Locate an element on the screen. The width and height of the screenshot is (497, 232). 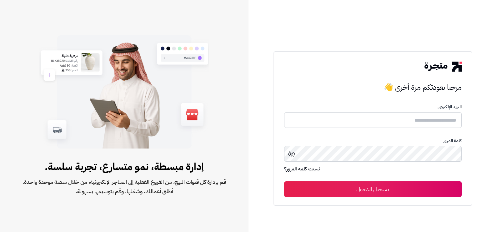
h3: مرحبا بعودتكم مرة أخرى 👋 is located at coordinates (373, 87).